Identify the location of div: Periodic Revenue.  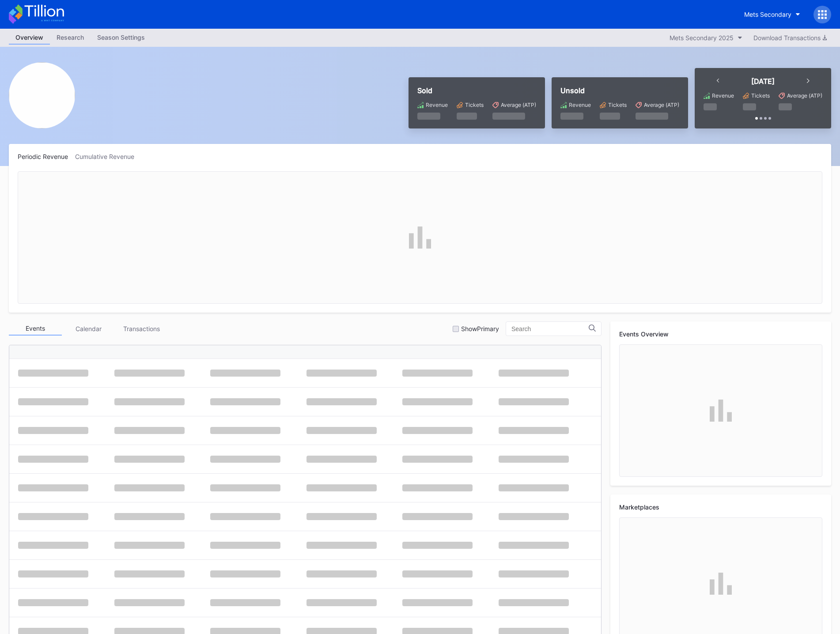
(47, 156).